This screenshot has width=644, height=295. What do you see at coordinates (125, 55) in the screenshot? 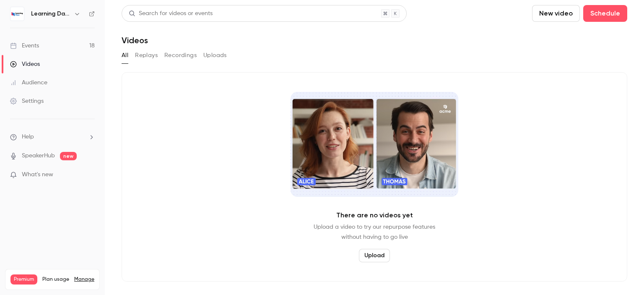
I see `button: All` at bounding box center [125, 55].